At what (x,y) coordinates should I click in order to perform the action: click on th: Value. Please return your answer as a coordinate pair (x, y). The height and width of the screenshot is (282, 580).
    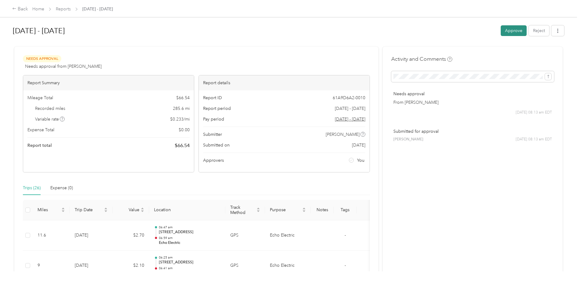
    Looking at the image, I should click on (131, 210).